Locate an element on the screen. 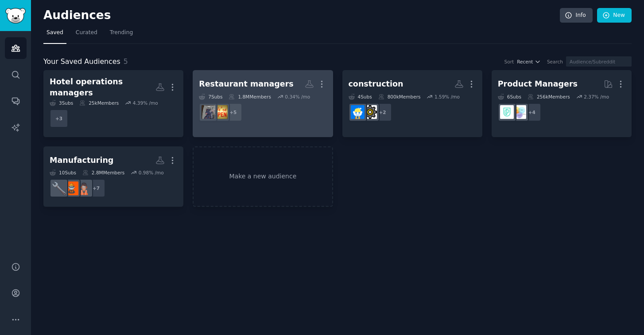 This screenshot has height=335, width=644. div: construction is located at coordinates (376, 84).